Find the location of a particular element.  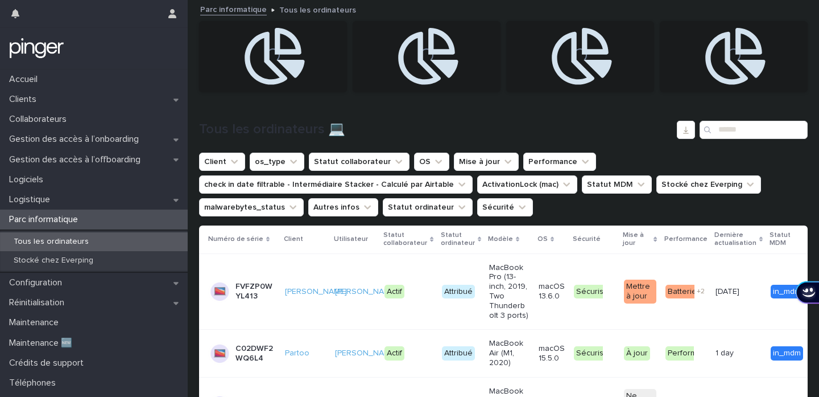

p: macOS 15.5.0 is located at coordinates (552, 353).